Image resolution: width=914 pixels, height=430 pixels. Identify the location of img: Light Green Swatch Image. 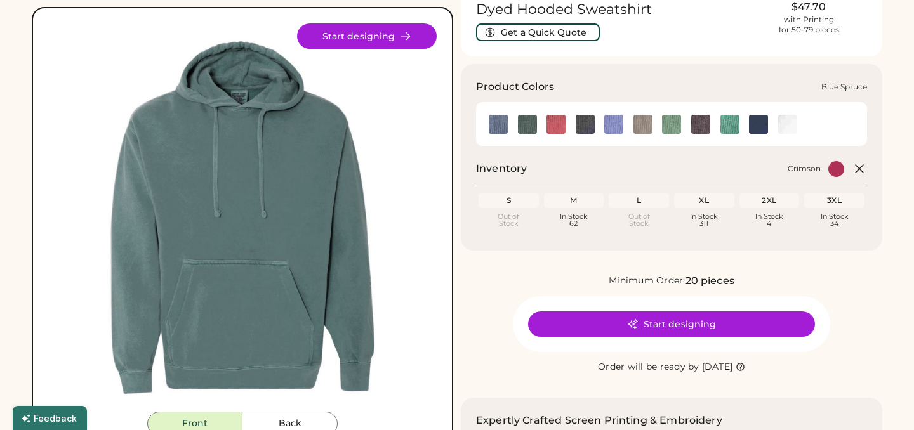
(672, 124).